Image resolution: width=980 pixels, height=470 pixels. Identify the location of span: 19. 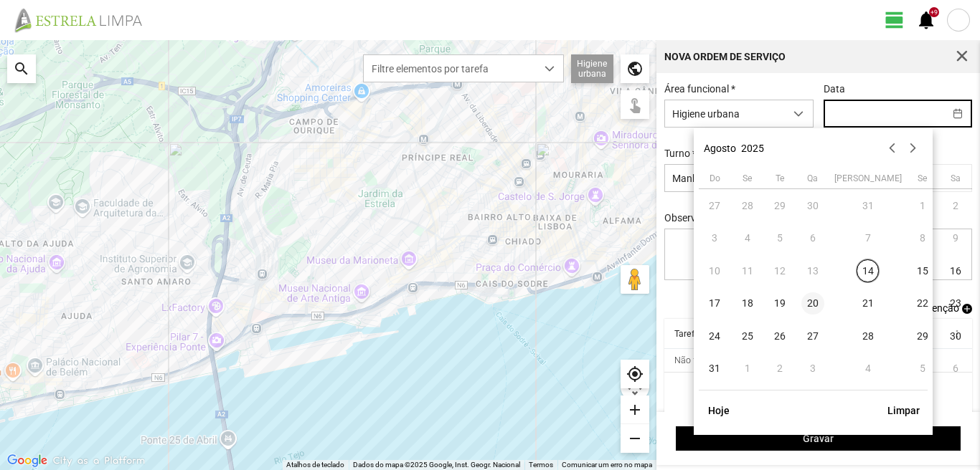
(781, 304).